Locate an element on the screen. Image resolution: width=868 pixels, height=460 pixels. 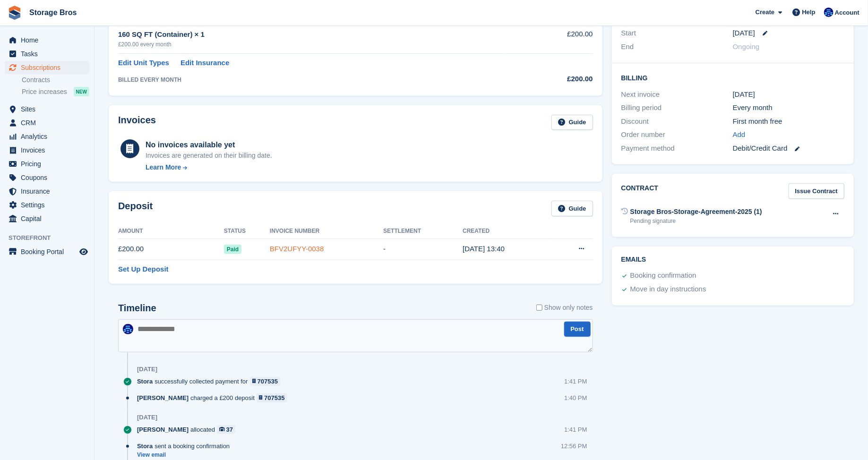
h2: Timeline is located at coordinates (137, 308).